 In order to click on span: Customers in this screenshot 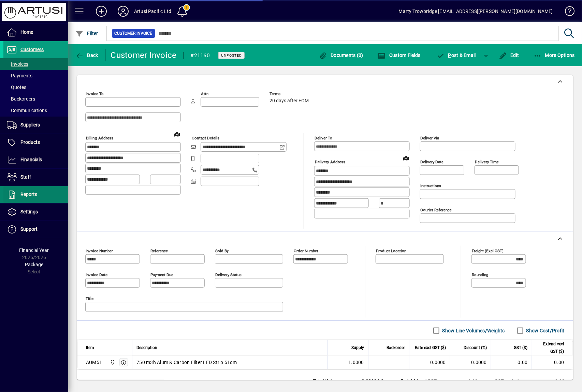, I will do `click(32, 49)`.